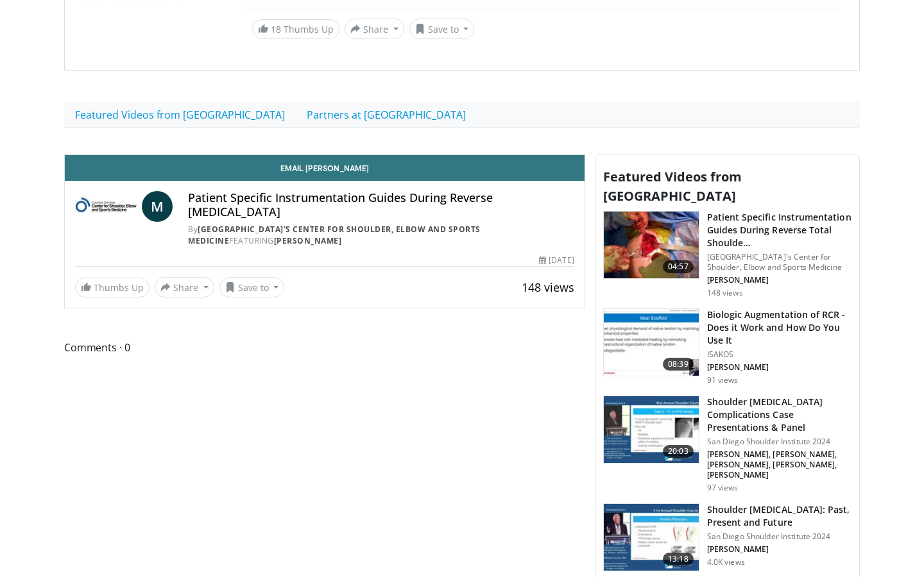  What do you see at coordinates (778, 328) in the screenshot?
I see `h3: Biologic Augmentation of RCR - Does it Work and How Do You Use It` at bounding box center [778, 328].